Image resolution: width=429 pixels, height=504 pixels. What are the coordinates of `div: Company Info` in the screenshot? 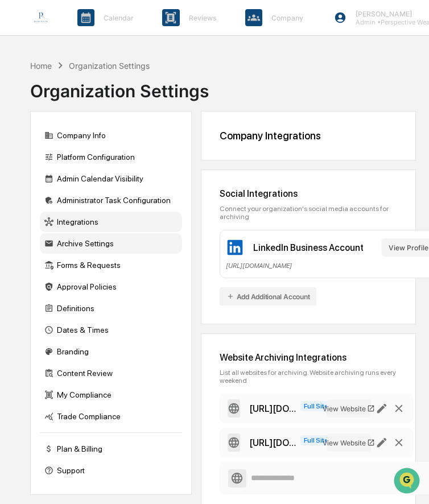 It's located at (111, 136).